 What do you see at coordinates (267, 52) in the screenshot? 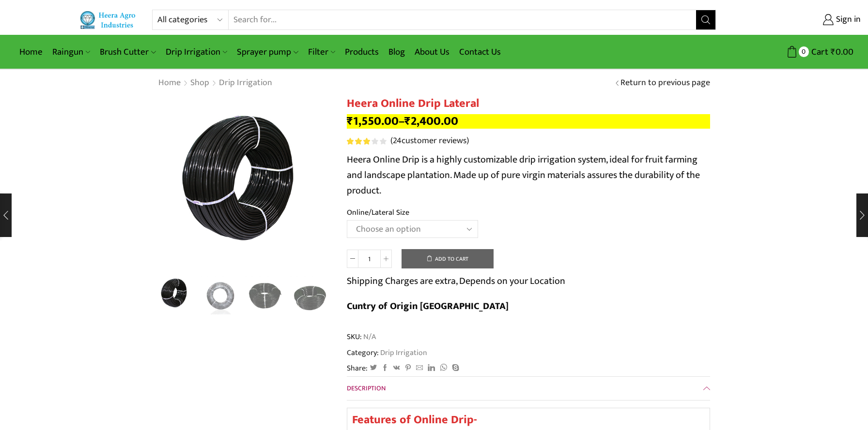
I see `a: Sprayer pump` at bounding box center [267, 52].